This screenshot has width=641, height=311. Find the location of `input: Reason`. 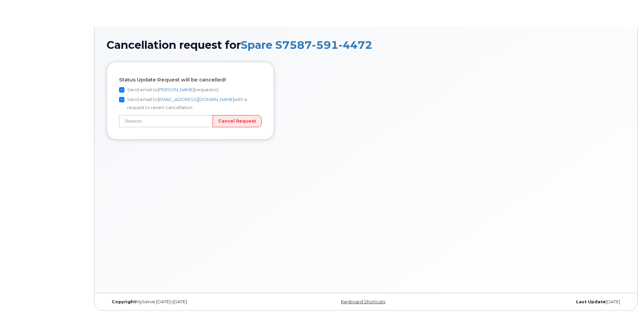

input: Reason is located at coordinates (166, 121).